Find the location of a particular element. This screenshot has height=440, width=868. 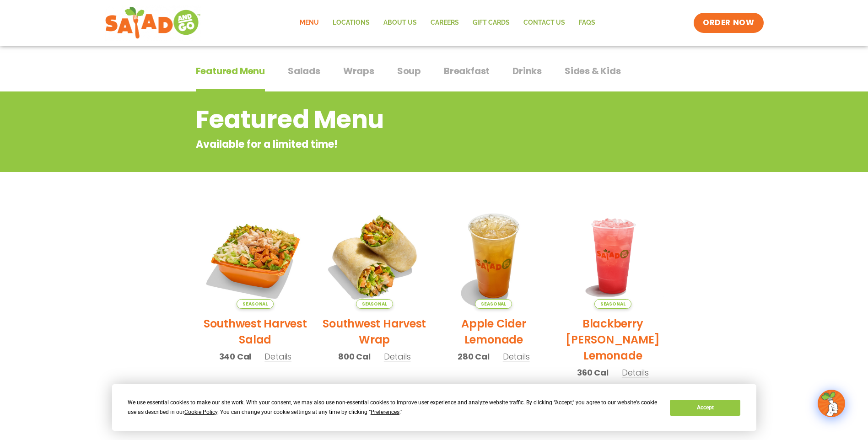

h2: Apple Cider Lemonade is located at coordinates (494, 332).